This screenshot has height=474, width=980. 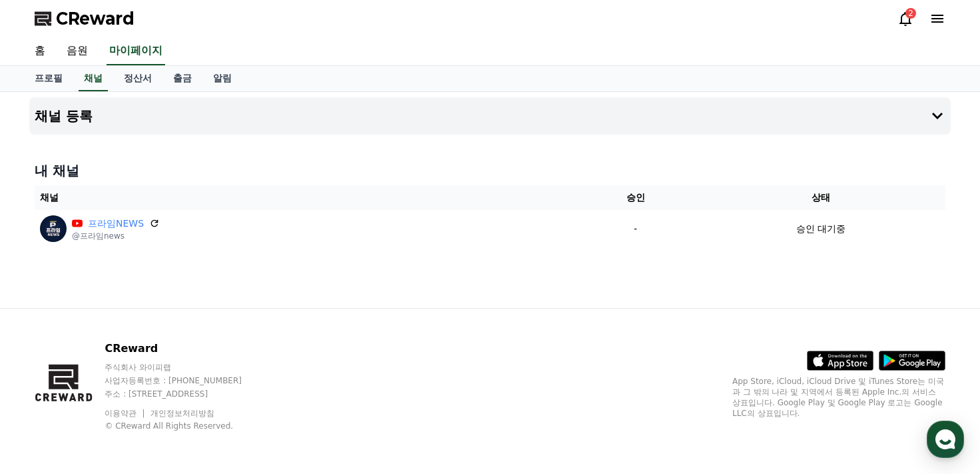 What do you see at coordinates (130, 389) in the screenshot?
I see `span: 대화` at bounding box center [130, 389].